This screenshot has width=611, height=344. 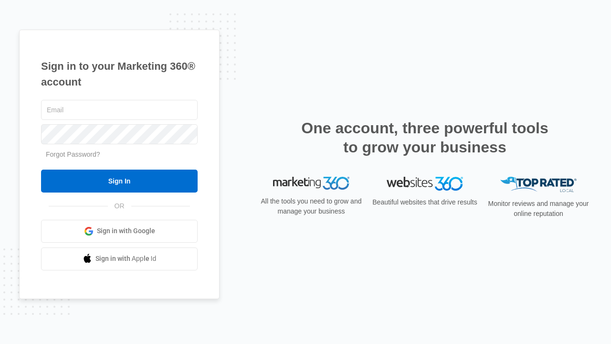 What do you see at coordinates (539, 209) in the screenshot?
I see `p: Monitor reviews and manage your online reputation` at bounding box center [539, 209].